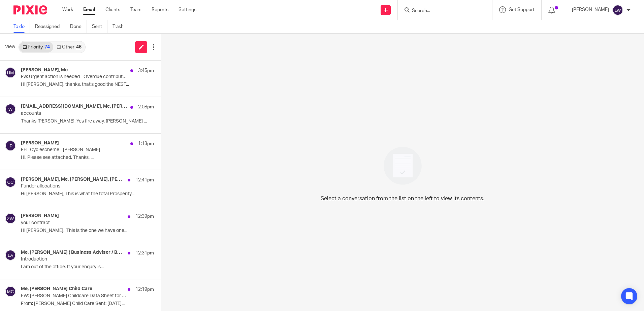  I want to click on p: your contract, so click(74, 223).